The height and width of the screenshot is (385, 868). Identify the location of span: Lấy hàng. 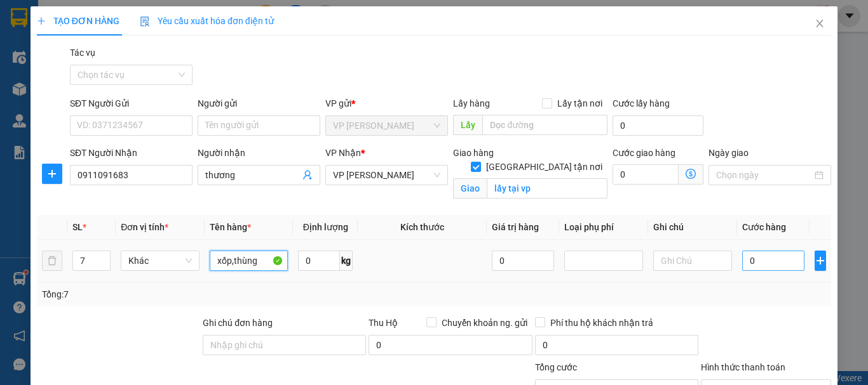
(472, 103).